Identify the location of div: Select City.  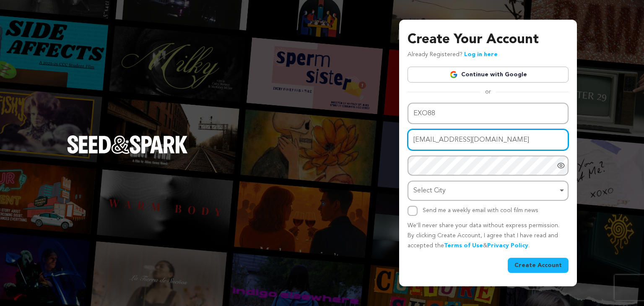
(486, 191).